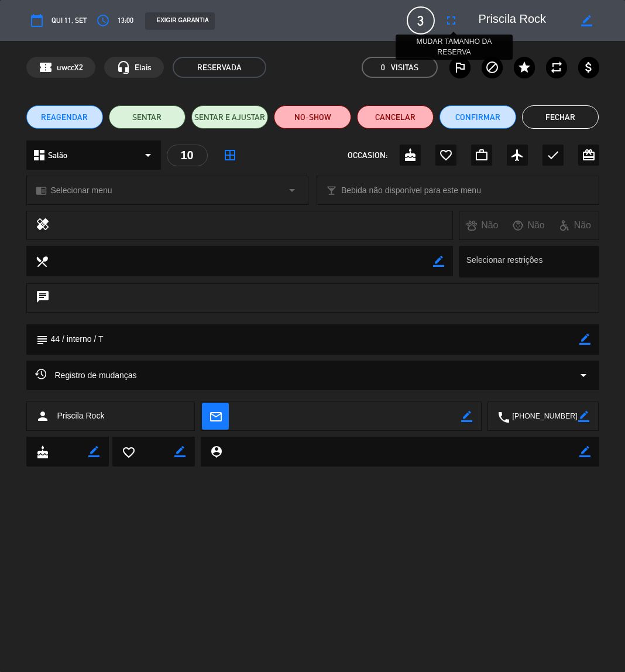 The image size is (625, 672). What do you see at coordinates (46, 67) in the screenshot?
I see `span: confirmation_number` at bounding box center [46, 67].